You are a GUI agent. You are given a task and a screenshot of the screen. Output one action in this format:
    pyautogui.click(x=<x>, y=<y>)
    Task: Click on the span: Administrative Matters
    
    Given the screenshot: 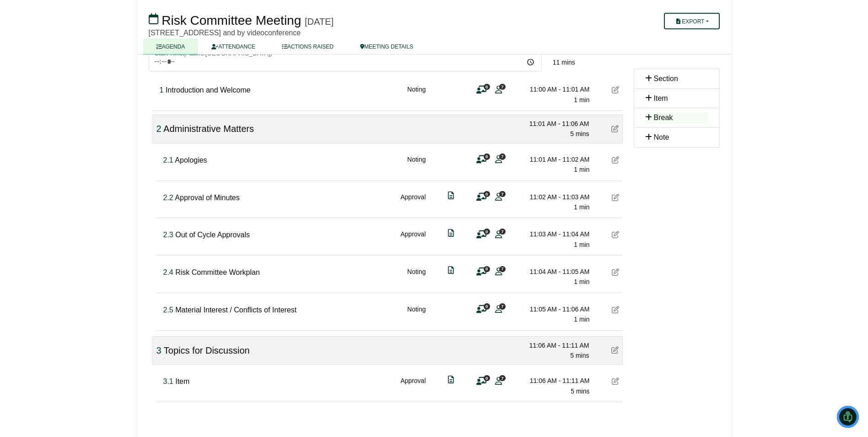 What is the action you would take?
    pyautogui.click(x=209, y=129)
    